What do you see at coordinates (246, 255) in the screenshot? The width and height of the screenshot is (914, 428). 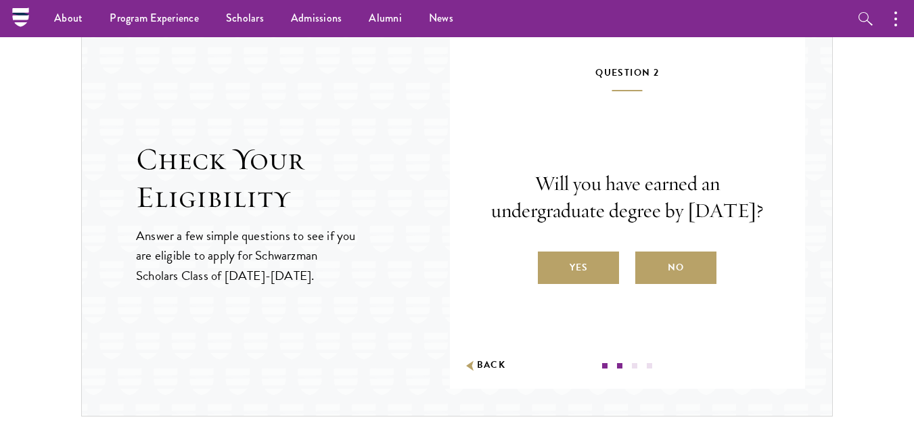 I see `p: Answer a few simple questions to see if you are eligible to apply for Schwarzman Scholars Class o...` at bounding box center [246, 255].